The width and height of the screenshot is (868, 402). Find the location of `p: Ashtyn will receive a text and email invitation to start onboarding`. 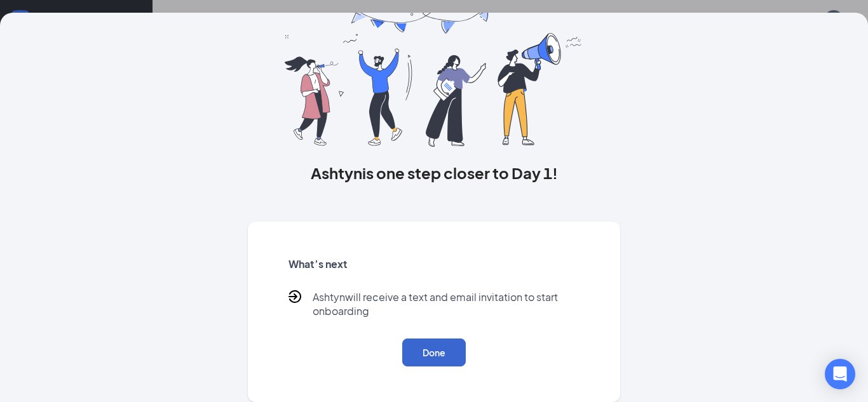

p: Ashtyn will receive a text and email invitation to start onboarding is located at coordinates (446, 304).